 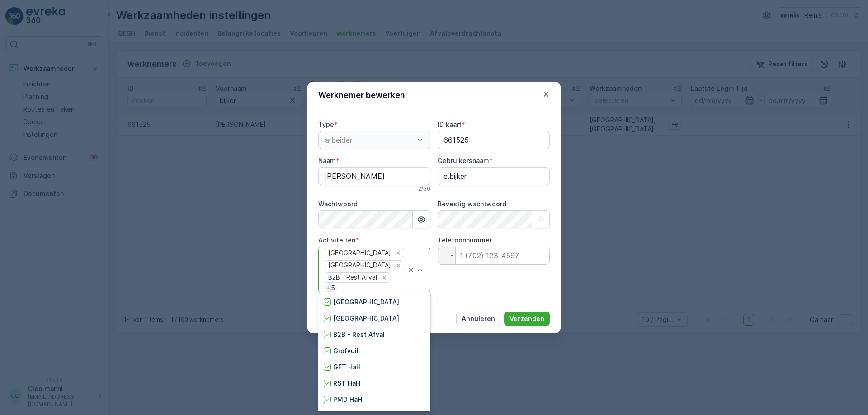 What do you see at coordinates (337, 203) in the screenshot?
I see `label: Wachtwoord` at bounding box center [337, 203].